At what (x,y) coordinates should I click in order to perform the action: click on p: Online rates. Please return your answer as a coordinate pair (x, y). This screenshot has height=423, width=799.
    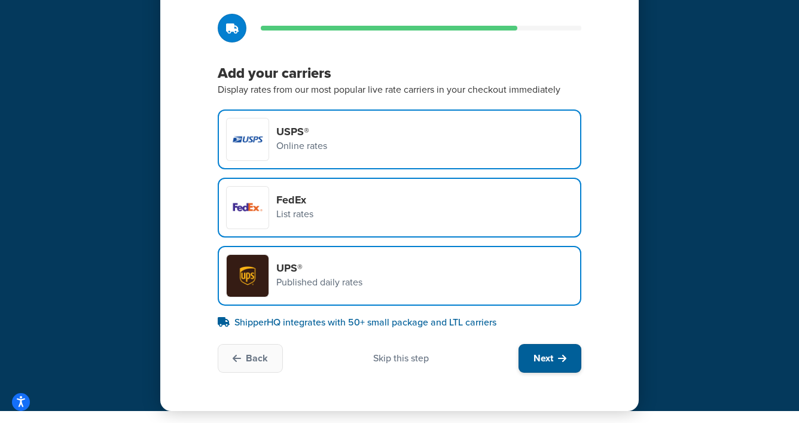
    Looking at the image, I should click on (301, 146).